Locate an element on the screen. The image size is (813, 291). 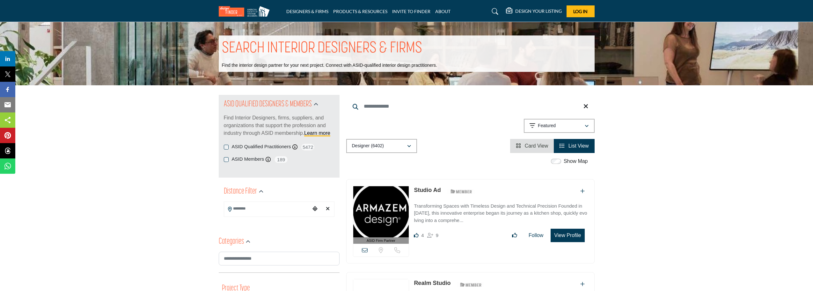
li: List View is located at coordinates (574, 146).